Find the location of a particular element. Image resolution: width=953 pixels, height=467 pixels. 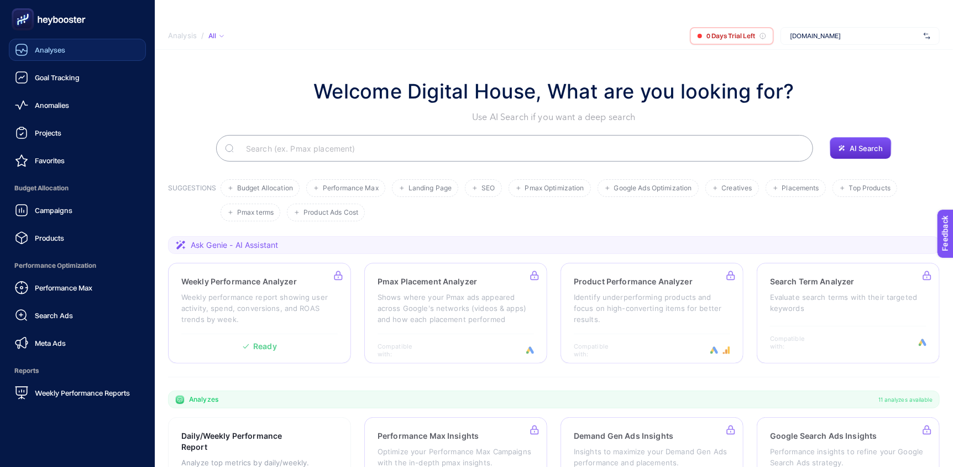

a: Products is located at coordinates (77, 238).